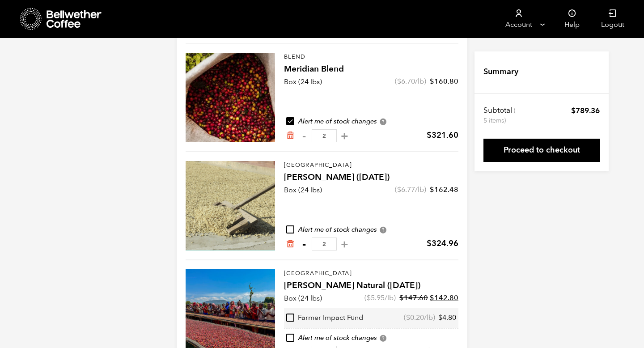 The image size is (644, 348). Describe the element at coordinates (375, 298) in the screenshot. I see `bdi: 5.95` at that location.